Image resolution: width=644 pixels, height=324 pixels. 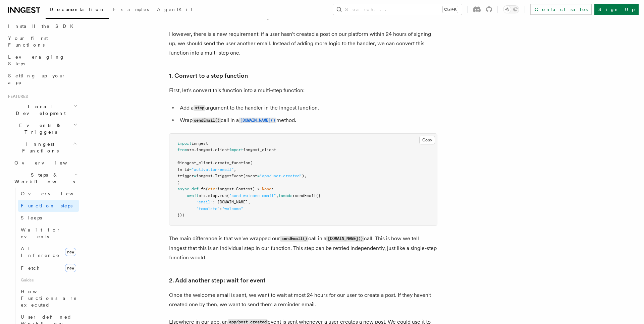 I want to click on a: AgentKit, so click(x=175, y=10).